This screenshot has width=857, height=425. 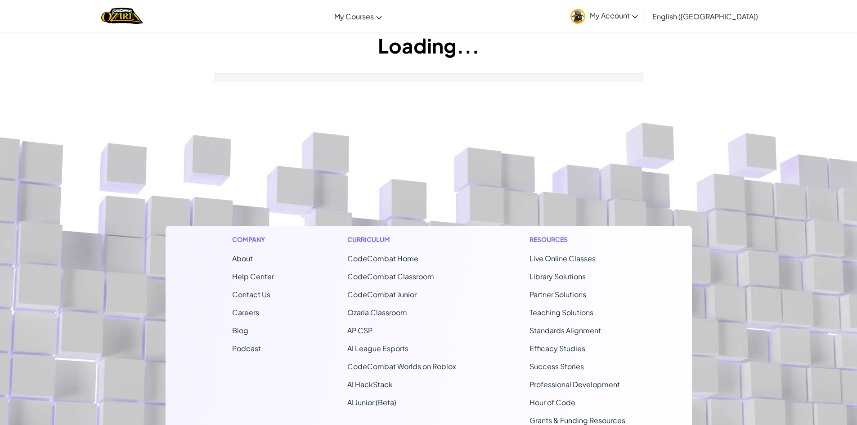 What do you see at coordinates (402, 239) in the screenshot?
I see `h1: Curriculum` at bounding box center [402, 239].